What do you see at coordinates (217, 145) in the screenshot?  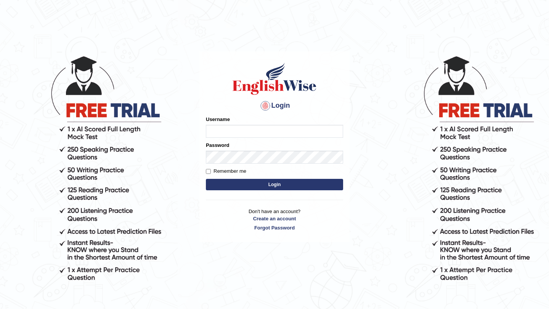 I see `label: Password` at bounding box center [217, 145].